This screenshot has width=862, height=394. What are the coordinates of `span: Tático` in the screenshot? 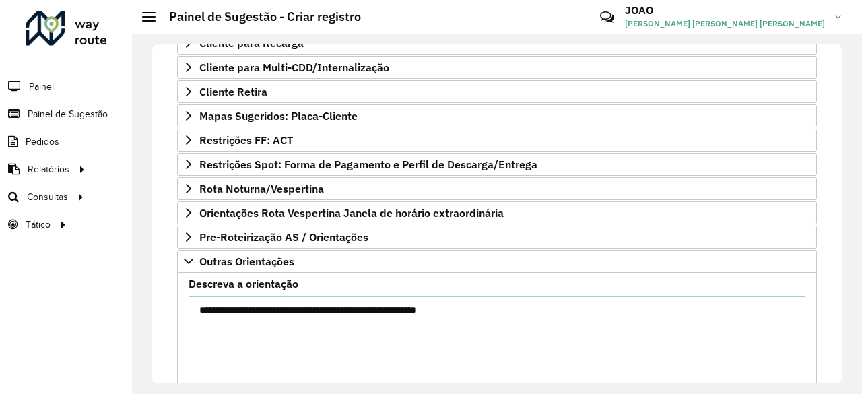 It's located at (38, 224).